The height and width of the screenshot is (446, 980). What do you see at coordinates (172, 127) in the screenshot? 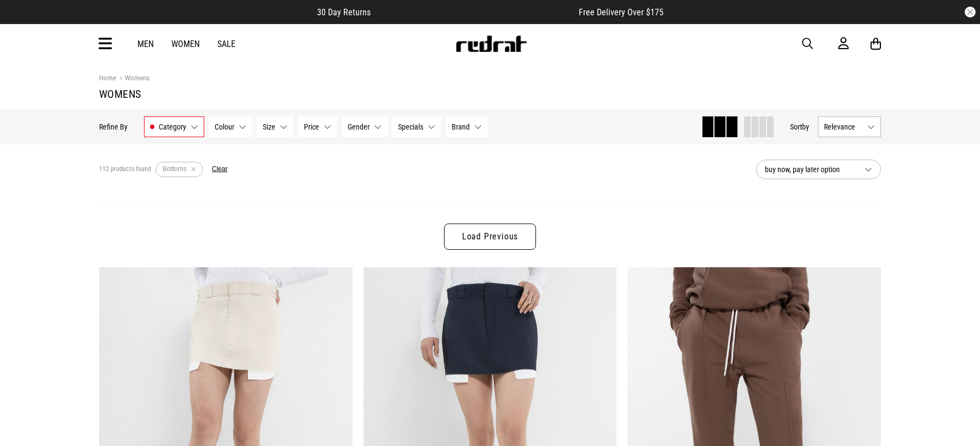
I see `span: Category` at bounding box center [172, 127].